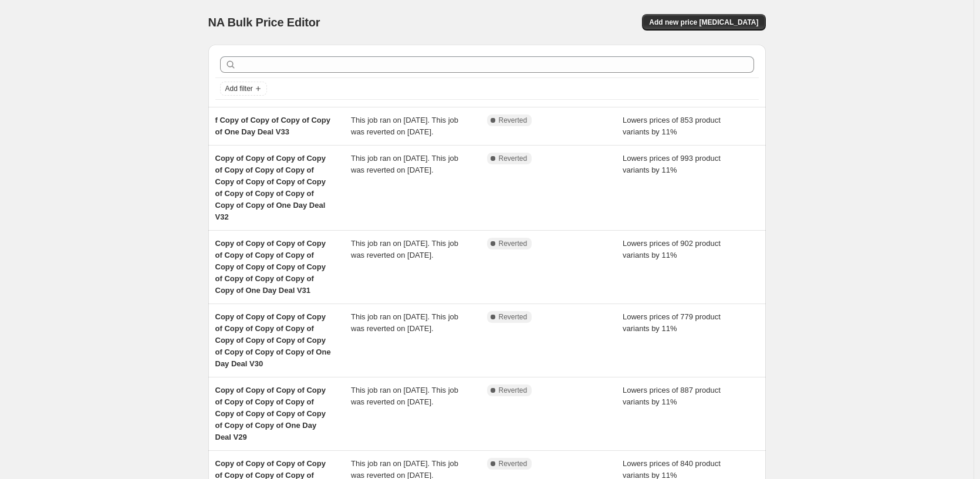  I want to click on button: Add filter, so click(244, 89).